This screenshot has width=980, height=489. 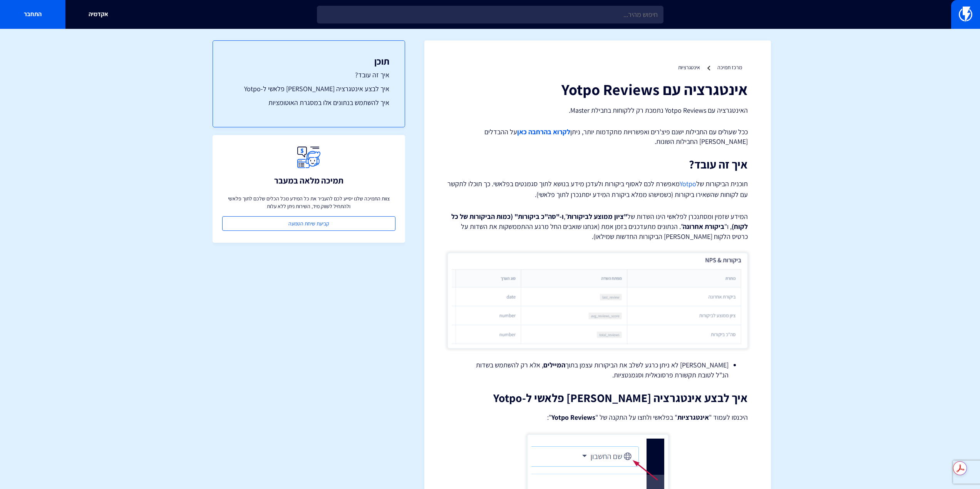 I want to click on a: קביעת שיחת הטמעה, so click(x=309, y=224).